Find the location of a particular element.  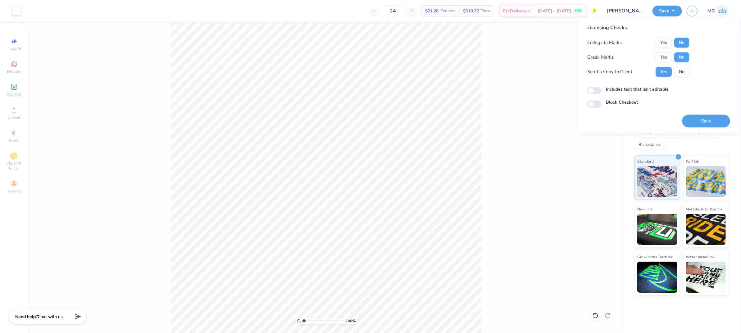

a: MG is located at coordinates (718, 11).